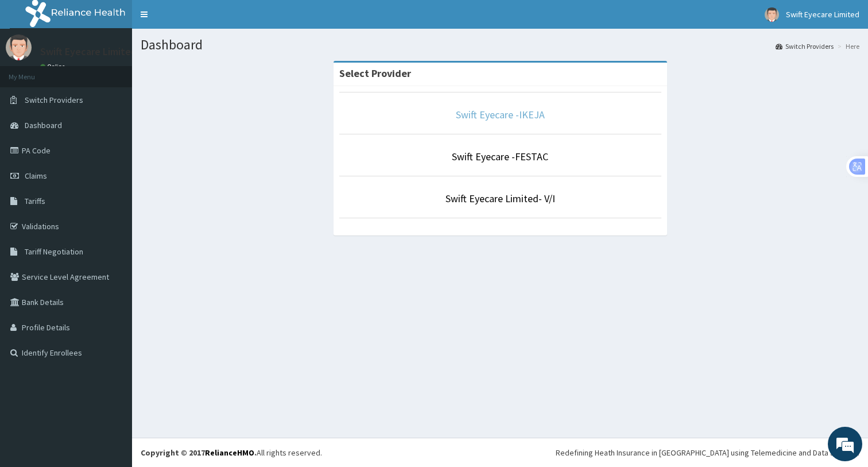 The width and height of the screenshot is (868, 467). I want to click on span: Dashboard, so click(43, 126).